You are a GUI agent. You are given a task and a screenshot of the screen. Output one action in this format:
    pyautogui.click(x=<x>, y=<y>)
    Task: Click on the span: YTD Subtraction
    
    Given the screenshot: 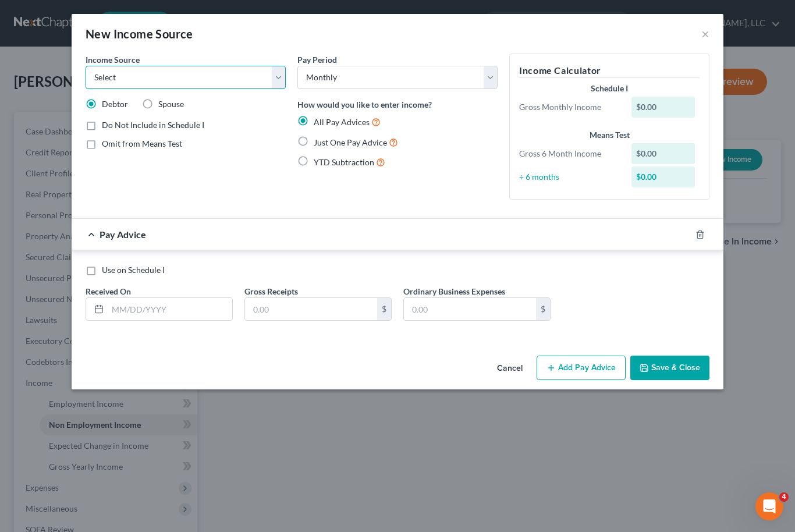 What is the action you would take?
    pyautogui.click(x=344, y=162)
    